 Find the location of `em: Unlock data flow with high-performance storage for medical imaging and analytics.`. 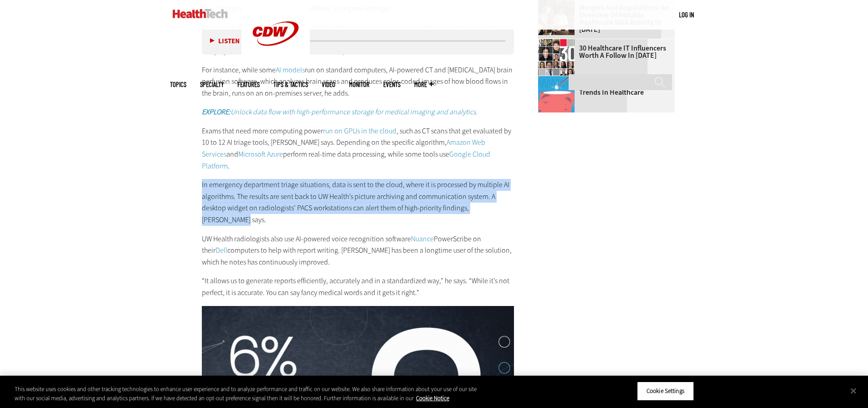

em: Unlock data flow with high-performance storage for medical imaging and analytics. is located at coordinates (339, 112).